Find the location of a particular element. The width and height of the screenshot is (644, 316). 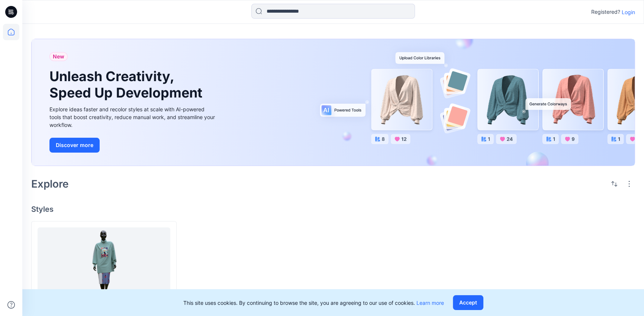

h1: Unleash Creativity, Speed Up Development is located at coordinates (128, 84).